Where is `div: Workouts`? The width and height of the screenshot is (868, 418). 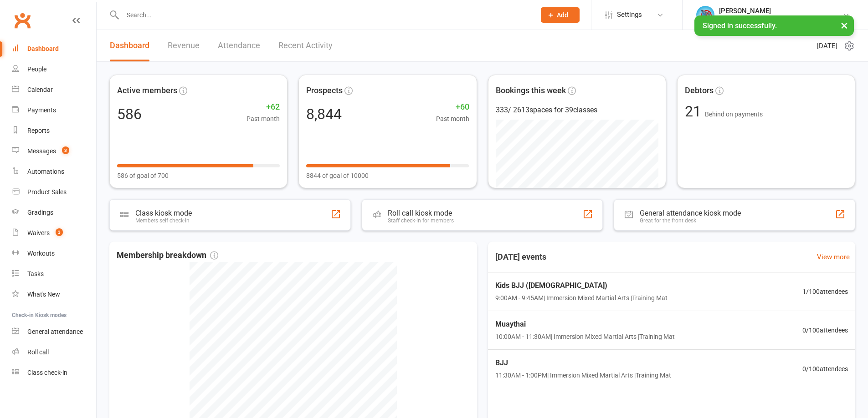
div: Workouts is located at coordinates (41, 254).